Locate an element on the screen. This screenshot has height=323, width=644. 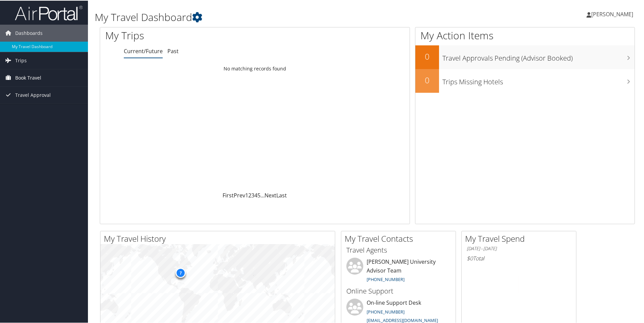
h3: Travel Agents is located at coordinates (398, 249).